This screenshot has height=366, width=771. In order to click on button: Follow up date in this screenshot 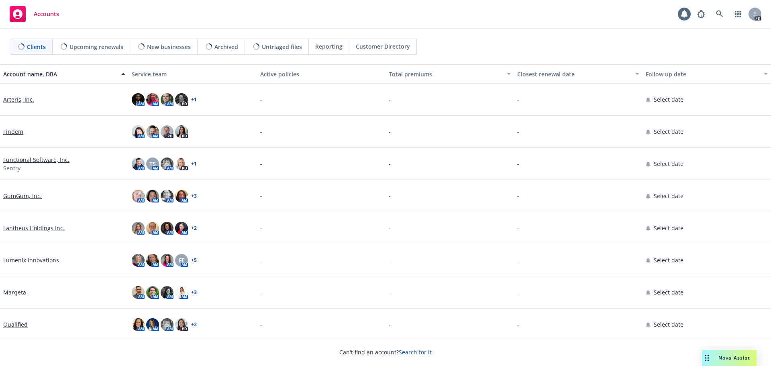, I will do `click(707, 74)`.